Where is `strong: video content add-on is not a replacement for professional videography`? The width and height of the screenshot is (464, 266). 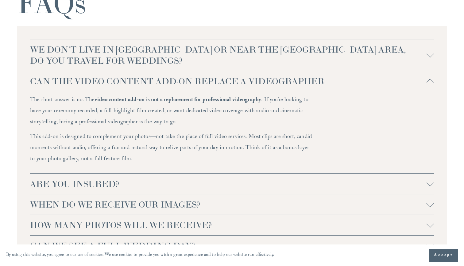 strong: video content add-on is not a replacement for professional videography is located at coordinates (178, 100).